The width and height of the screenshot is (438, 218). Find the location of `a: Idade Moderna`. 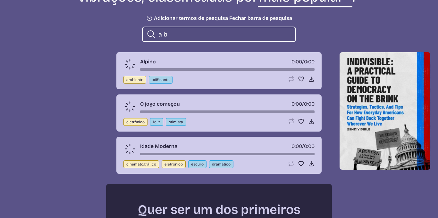

a: Idade Moderna is located at coordinates (159, 147).